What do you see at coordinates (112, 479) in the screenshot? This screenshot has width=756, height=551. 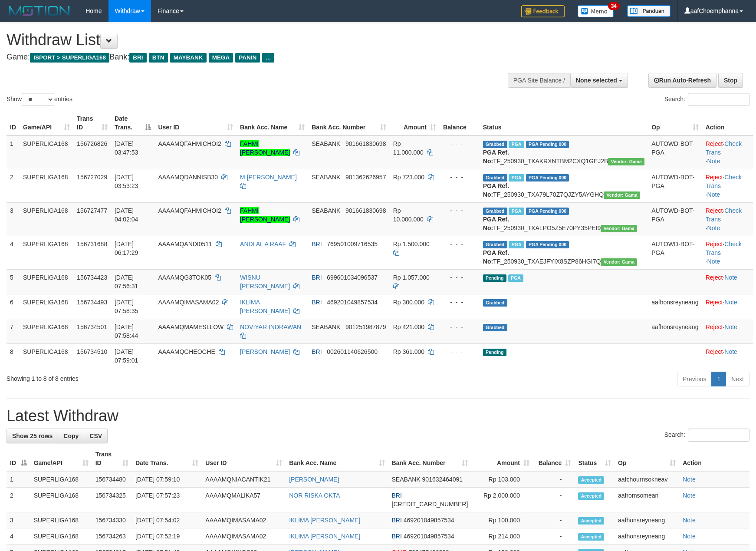 I see `td: 156734480` at bounding box center [112, 479].